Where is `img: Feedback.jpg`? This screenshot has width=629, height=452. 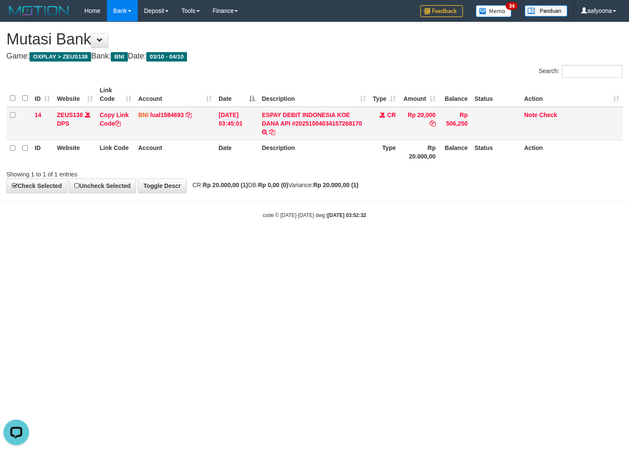 img: Feedback.jpg is located at coordinates (441, 11).